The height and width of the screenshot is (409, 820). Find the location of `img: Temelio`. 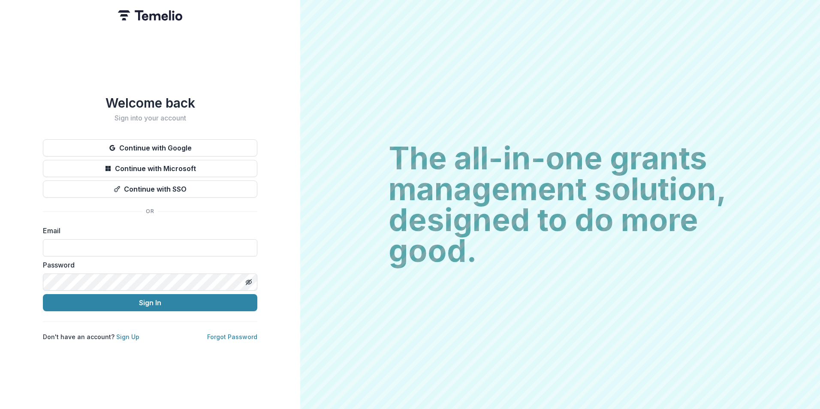

img: Temelio is located at coordinates (150, 15).